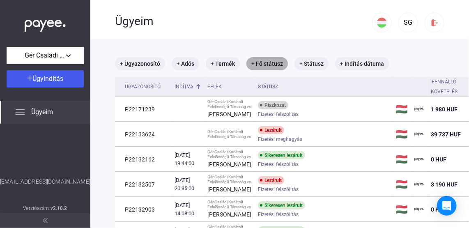  I want to click on button: HU, so click(382, 23).